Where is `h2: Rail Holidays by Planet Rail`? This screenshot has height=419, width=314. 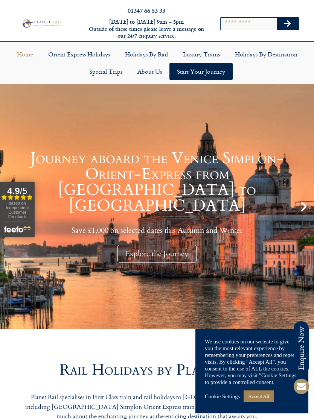 h2: Rail Holidays by Planet Rail is located at coordinates (157, 370).